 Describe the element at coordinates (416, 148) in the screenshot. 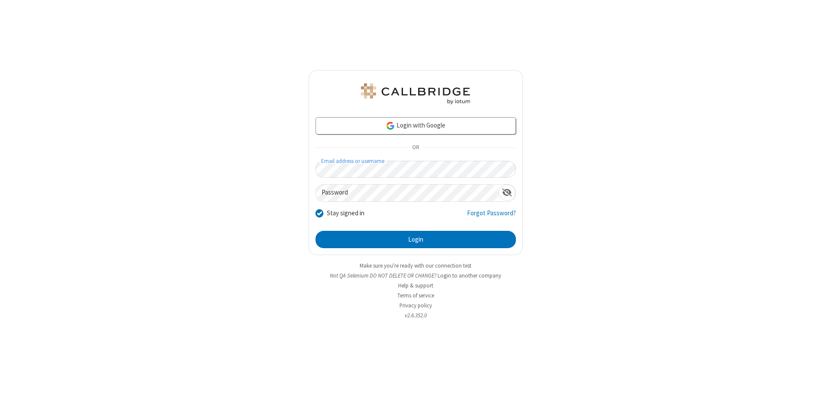

I see `span: OR` at that location.